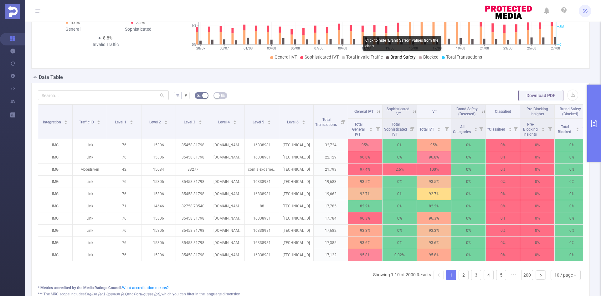 The image size is (601, 296). I want to click on li: Next Page, so click(541, 275).